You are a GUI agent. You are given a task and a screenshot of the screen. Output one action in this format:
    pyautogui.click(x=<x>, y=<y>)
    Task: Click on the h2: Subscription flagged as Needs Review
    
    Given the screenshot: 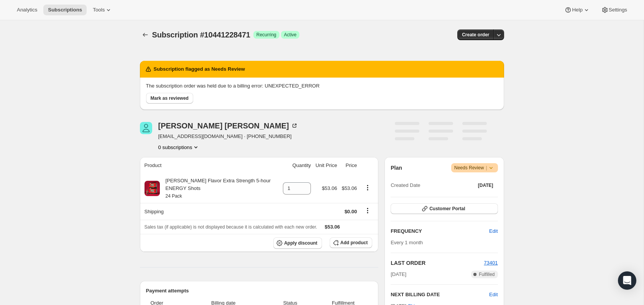 What is the action you would take?
    pyautogui.click(x=199, y=70)
    